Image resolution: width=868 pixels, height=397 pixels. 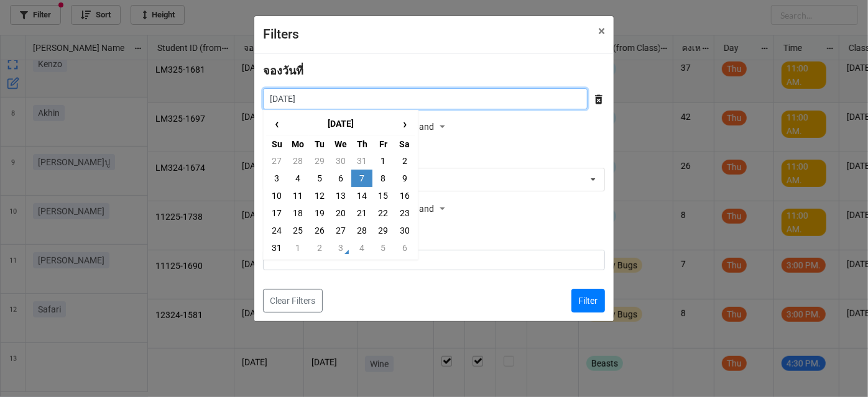 I want to click on td: 24, so click(x=276, y=231).